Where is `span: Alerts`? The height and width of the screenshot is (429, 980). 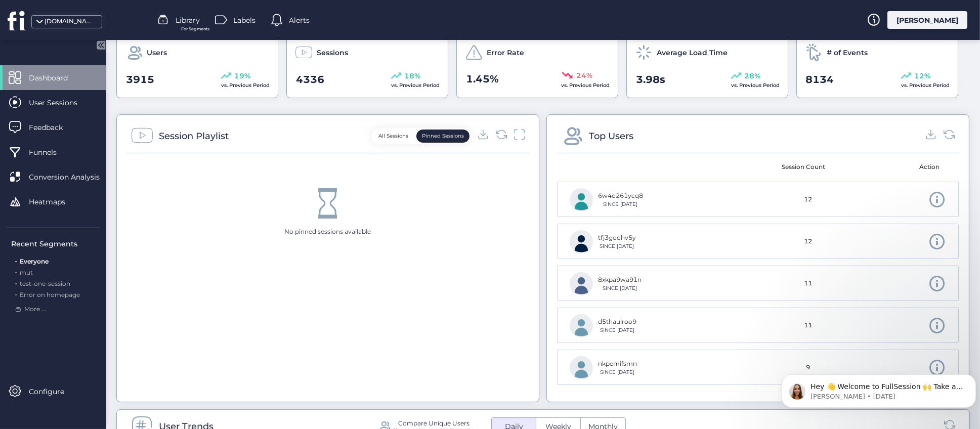
span: Alerts is located at coordinates (299, 20).